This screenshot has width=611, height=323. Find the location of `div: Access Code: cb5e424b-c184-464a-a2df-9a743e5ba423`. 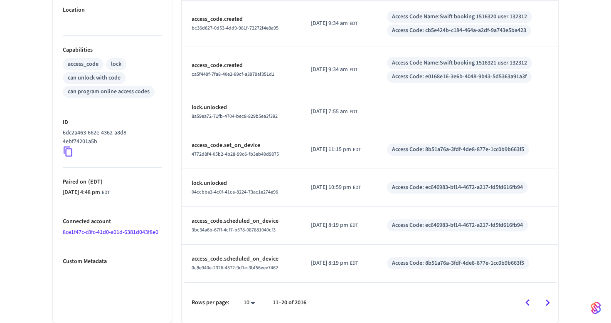

div: Access Code: cb5e424b-c184-464a-a2df-9a743e5ba423 is located at coordinates (459, 30).